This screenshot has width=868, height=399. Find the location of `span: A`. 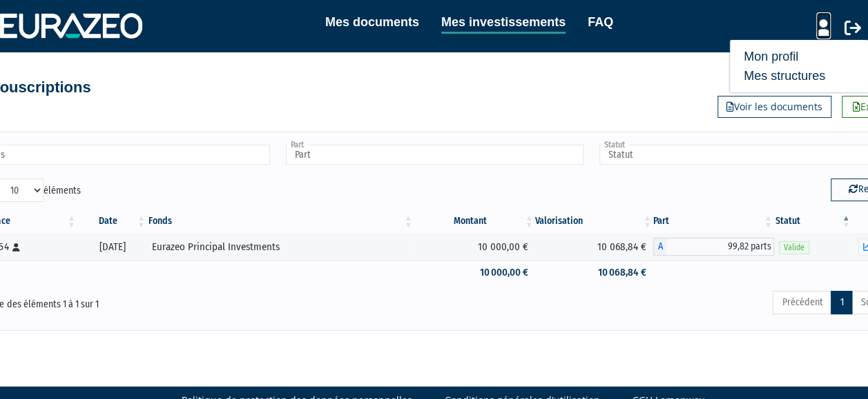

span: A is located at coordinates (660, 247).